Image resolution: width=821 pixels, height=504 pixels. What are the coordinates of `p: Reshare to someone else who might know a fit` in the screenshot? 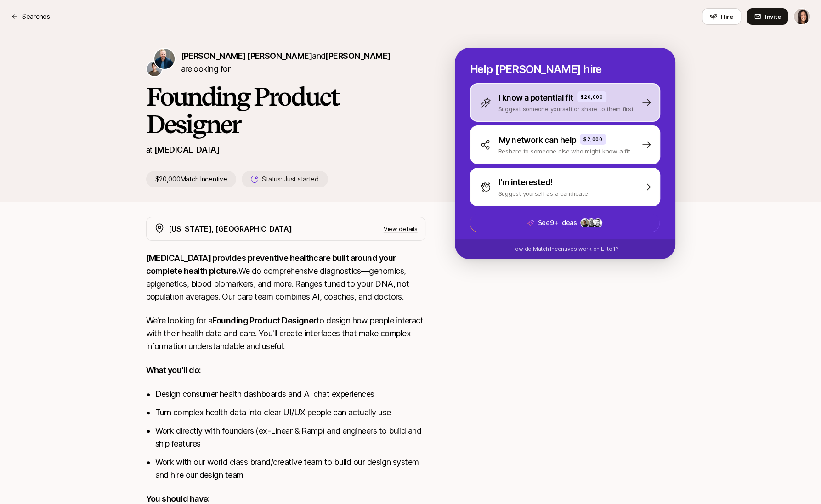 It's located at (564, 151).